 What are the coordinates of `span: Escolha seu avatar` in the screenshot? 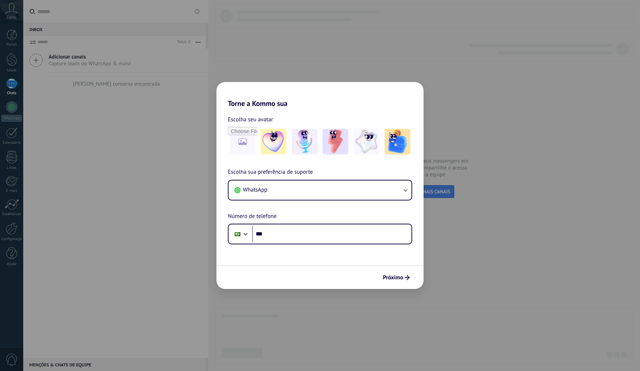 It's located at (250, 120).